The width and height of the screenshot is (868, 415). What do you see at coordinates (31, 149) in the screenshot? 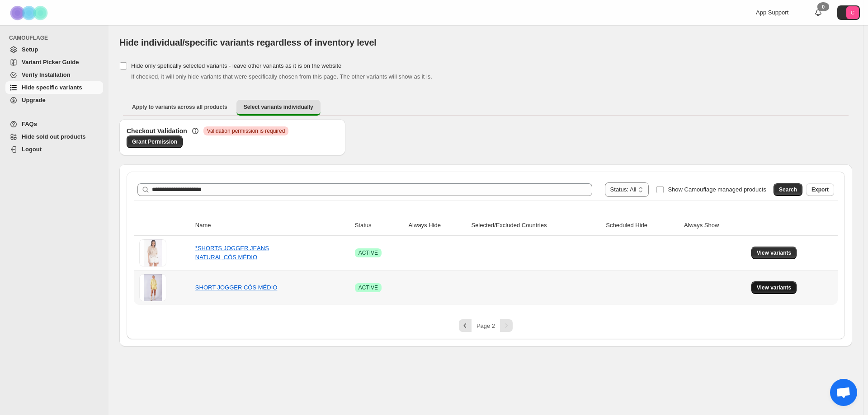
I see `span: Logout` at bounding box center [31, 149].